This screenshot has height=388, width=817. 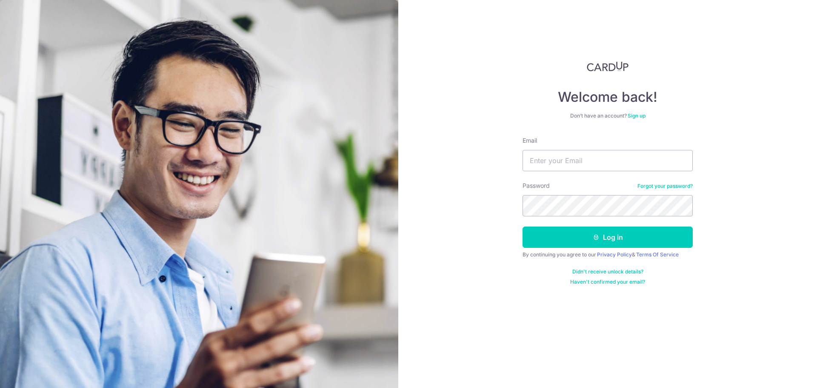 I want to click on a: Sign up, so click(x=637, y=115).